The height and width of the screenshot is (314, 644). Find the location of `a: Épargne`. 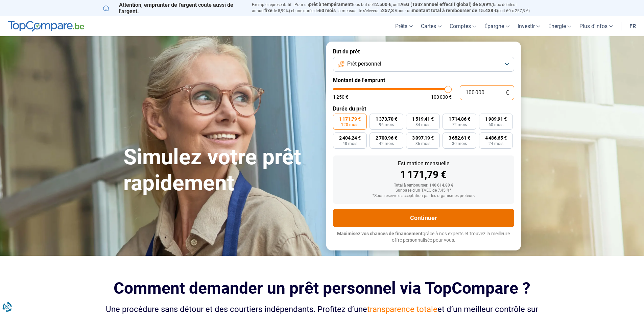

a: Épargne is located at coordinates (497, 26).